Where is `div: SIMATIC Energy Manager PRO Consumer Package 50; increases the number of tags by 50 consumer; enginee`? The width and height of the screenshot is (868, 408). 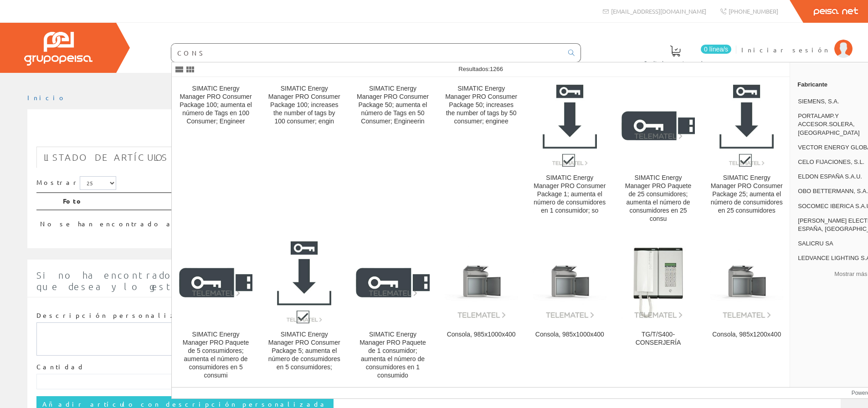
div: SIMATIC Energy Manager PRO Consumer Package 50; increases the number of tags by 50 consumer; enginee is located at coordinates (481, 106).